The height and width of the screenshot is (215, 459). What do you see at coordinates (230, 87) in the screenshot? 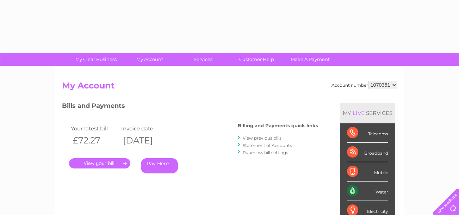
I see `h2: My Account` at bounding box center [230, 87].